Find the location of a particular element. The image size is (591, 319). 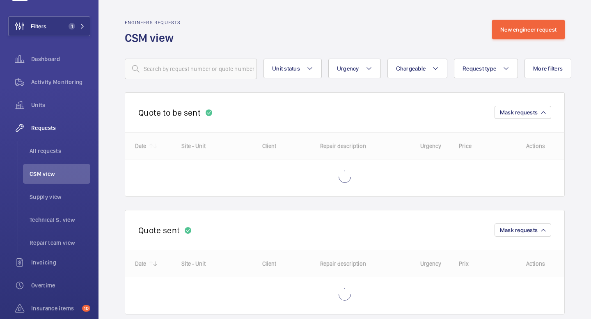

span: Supply view is located at coordinates (60, 197).